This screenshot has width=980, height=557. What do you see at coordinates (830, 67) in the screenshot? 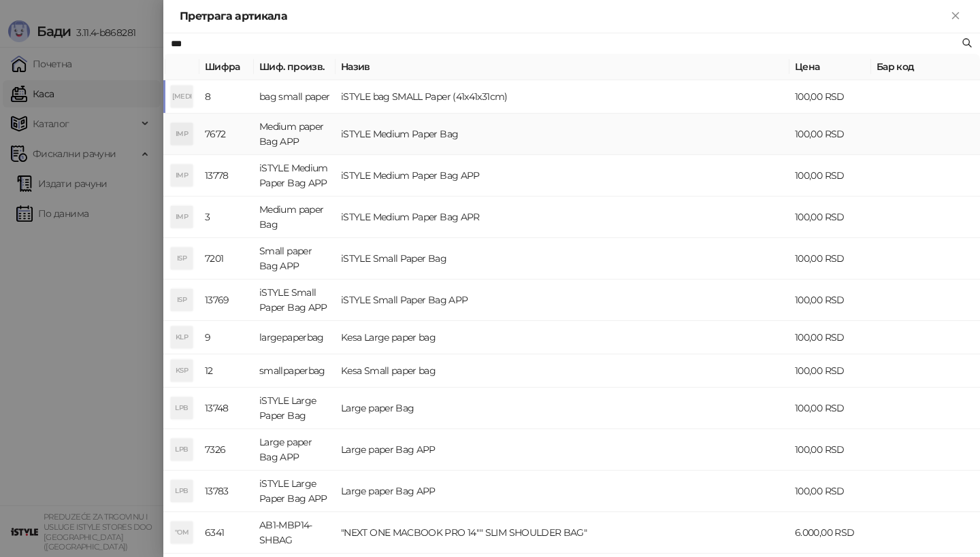
I see `th: Цена` at bounding box center [830, 67].